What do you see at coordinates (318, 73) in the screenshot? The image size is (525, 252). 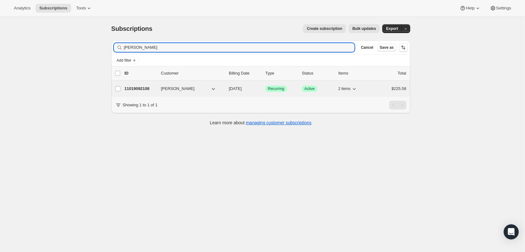 I see `p: Status` at bounding box center [318, 73].